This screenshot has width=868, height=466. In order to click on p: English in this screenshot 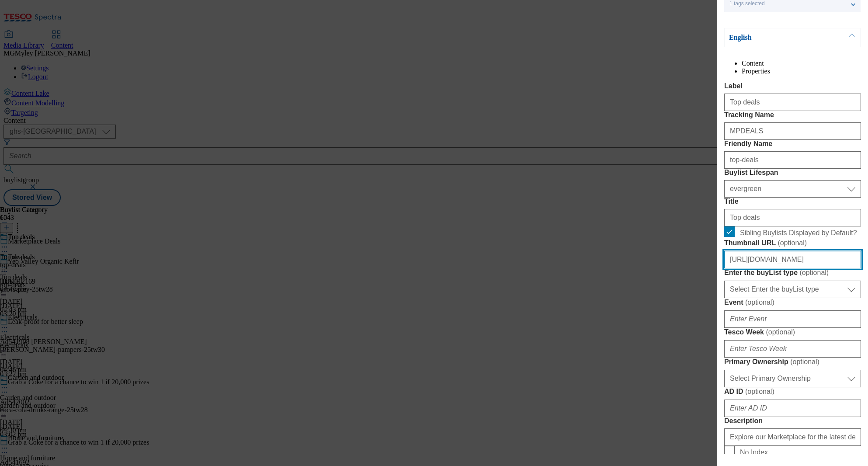, I will do `click(774, 37)`.